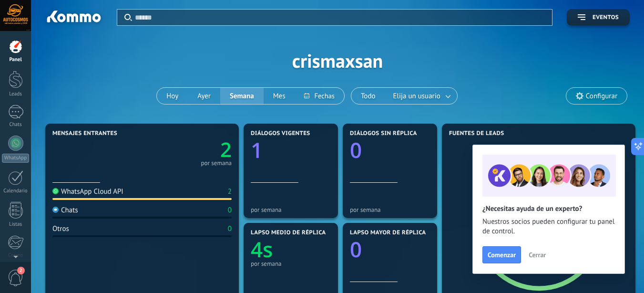 The height and width of the screenshot is (293, 644). I want to click on text: 4s, so click(262, 249).